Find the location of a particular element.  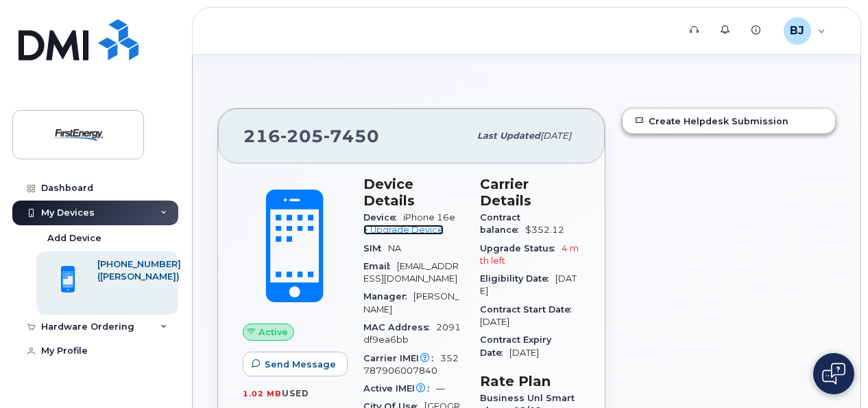

a: Create Helpdesk Submission is located at coordinates (729, 121).